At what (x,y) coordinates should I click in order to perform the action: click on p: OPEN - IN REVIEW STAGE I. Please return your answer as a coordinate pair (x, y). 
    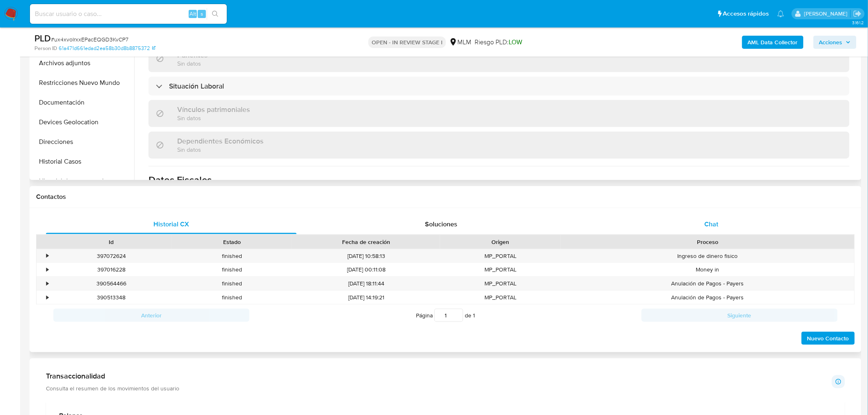
    Looking at the image, I should click on (407, 42).